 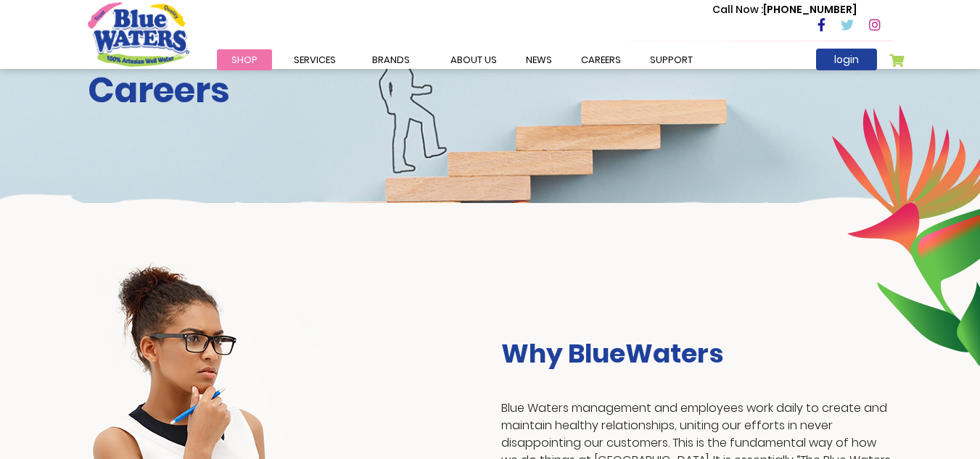 What do you see at coordinates (244, 59) in the screenshot?
I see `span: Shop` at bounding box center [244, 59].